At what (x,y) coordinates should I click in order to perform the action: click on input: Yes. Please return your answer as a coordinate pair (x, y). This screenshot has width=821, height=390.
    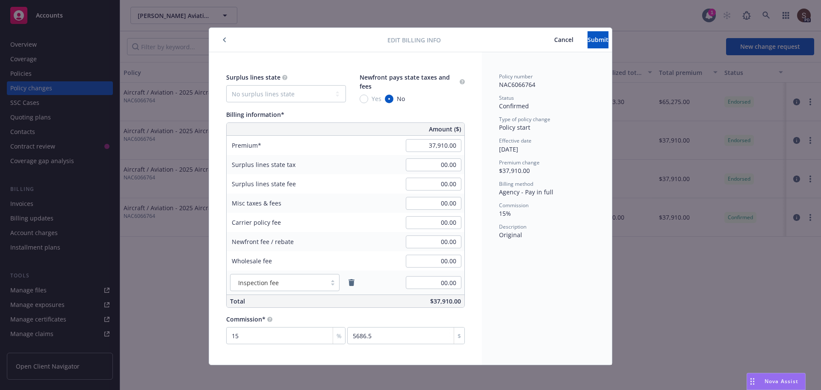
    Looking at the image, I should click on (364, 99).